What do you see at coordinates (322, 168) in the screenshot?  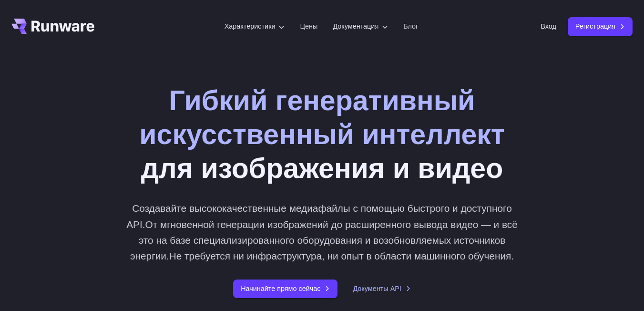 I see `ya-tr-span: для изображения и видео` at bounding box center [322, 168].